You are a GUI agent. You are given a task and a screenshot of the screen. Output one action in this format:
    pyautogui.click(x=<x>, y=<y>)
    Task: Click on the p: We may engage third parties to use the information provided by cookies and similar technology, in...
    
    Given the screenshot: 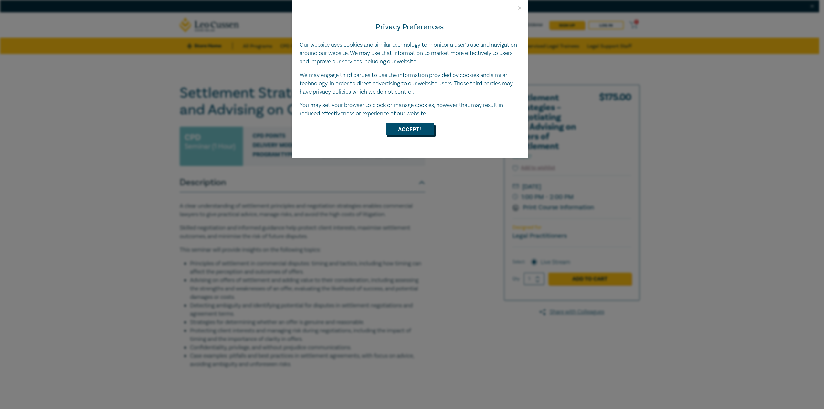 What is the action you would take?
    pyautogui.click(x=410, y=84)
    